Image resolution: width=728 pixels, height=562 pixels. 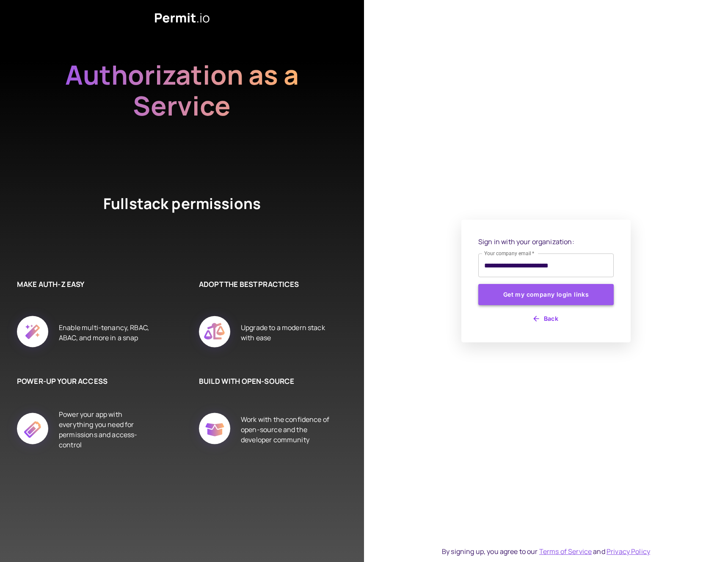 I want to click on h4: Fullstack permissions, so click(x=182, y=219).